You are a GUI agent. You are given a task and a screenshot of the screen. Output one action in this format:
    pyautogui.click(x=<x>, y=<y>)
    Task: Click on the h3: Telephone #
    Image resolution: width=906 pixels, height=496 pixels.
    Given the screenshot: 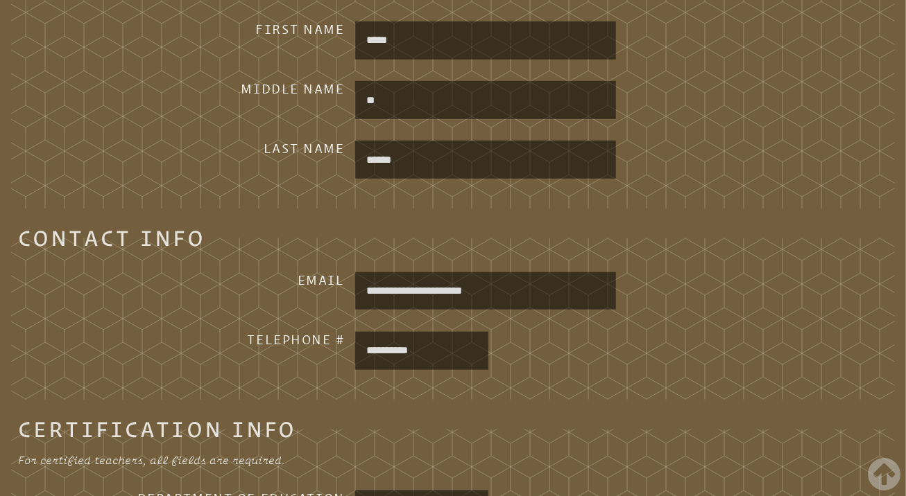 What is the action you would take?
    pyautogui.click(x=235, y=340)
    